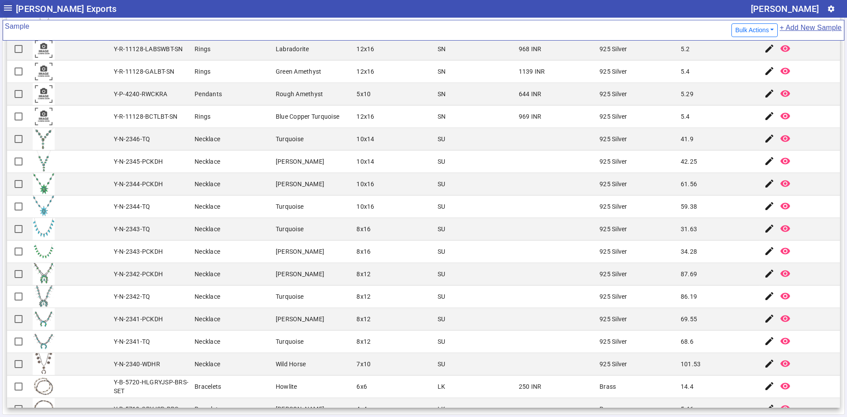 This screenshot has width=847, height=417. What do you see at coordinates (208, 409) in the screenshot?
I see `div: Bracelets` at bounding box center [208, 409].